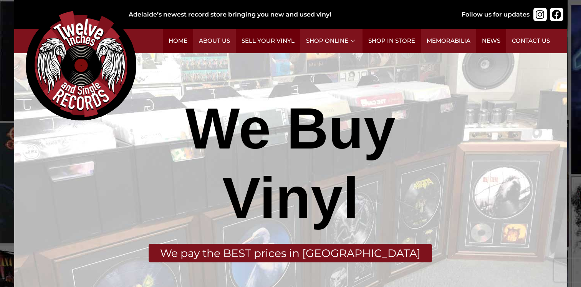 The height and width of the screenshot is (287, 581). Describe the element at coordinates (491, 41) in the screenshot. I see `a: News` at that location.